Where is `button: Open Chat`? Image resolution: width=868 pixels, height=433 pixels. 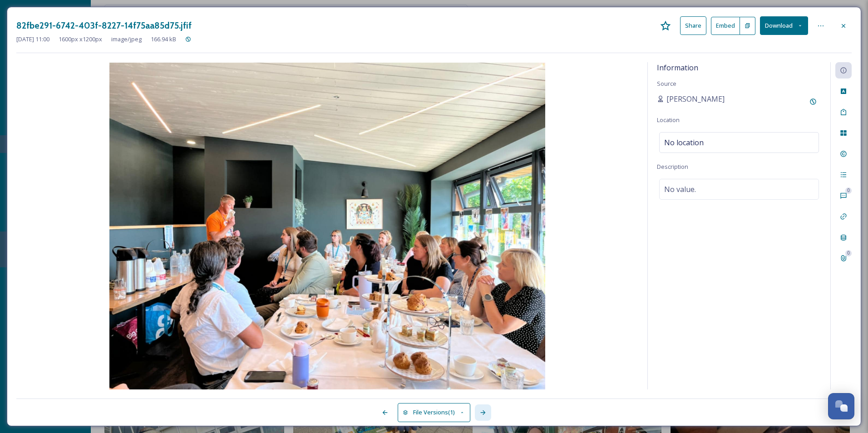 button: Open Chat is located at coordinates (841, 406).